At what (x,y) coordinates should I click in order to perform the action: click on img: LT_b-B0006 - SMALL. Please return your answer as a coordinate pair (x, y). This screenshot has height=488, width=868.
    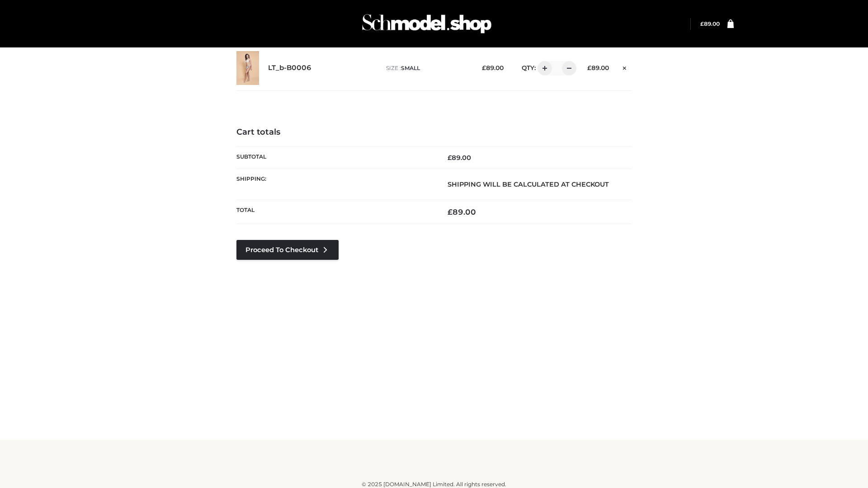
    Looking at the image, I should click on (248, 68).